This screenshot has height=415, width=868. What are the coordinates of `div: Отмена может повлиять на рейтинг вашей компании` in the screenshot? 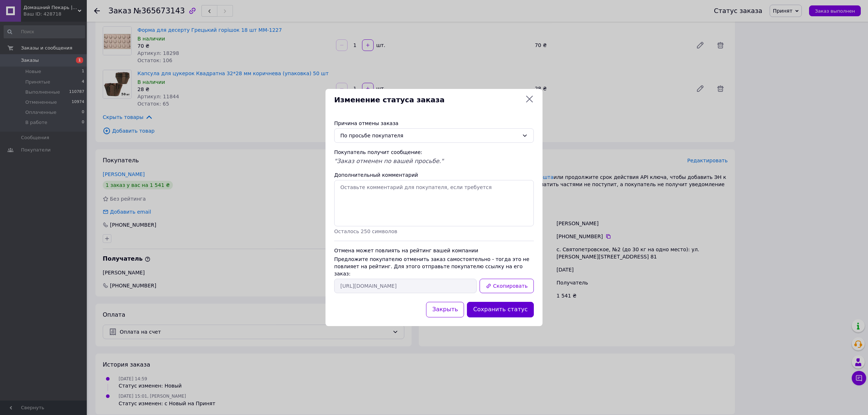 It's located at (434, 250).